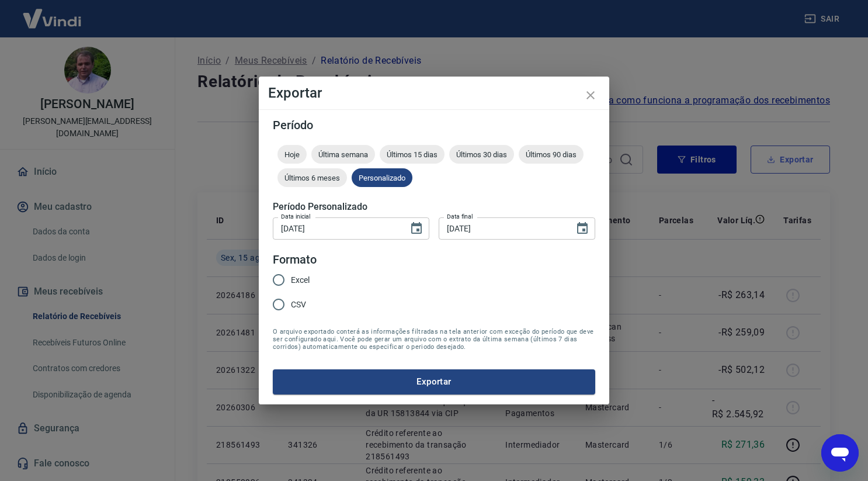 The height and width of the screenshot is (481, 868). Describe the element at coordinates (460, 216) in the screenshot. I see `label: Data final` at that location.